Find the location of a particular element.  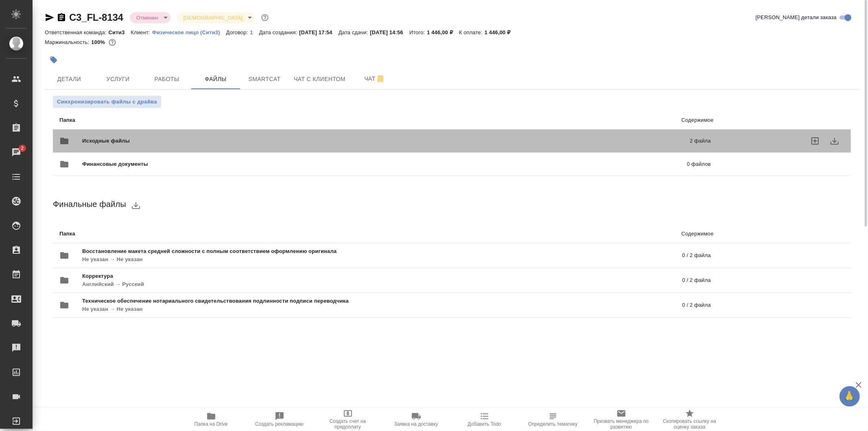

p: К оплате: is located at coordinates (472, 32).